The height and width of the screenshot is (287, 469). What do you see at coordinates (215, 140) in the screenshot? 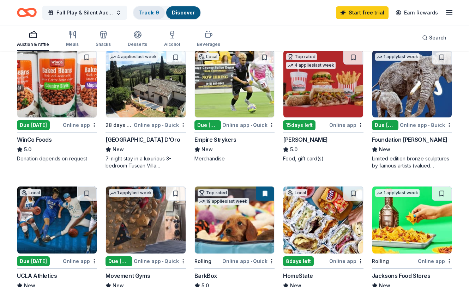
I see `div: Empire Strykers` at bounding box center [215, 140].